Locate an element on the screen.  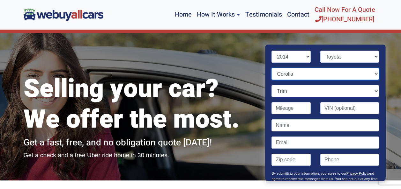
p: Get a check and a free Uber ride home in 30 minutes. is located at coordinates (140, 156).